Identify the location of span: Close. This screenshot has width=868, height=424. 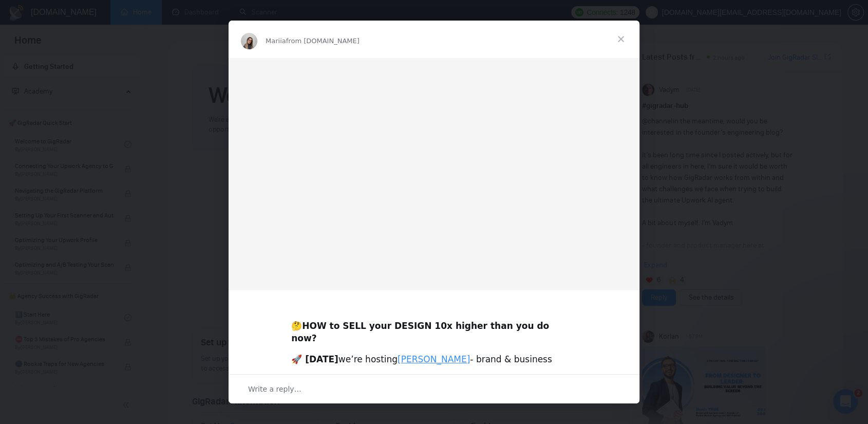
(621, 39).